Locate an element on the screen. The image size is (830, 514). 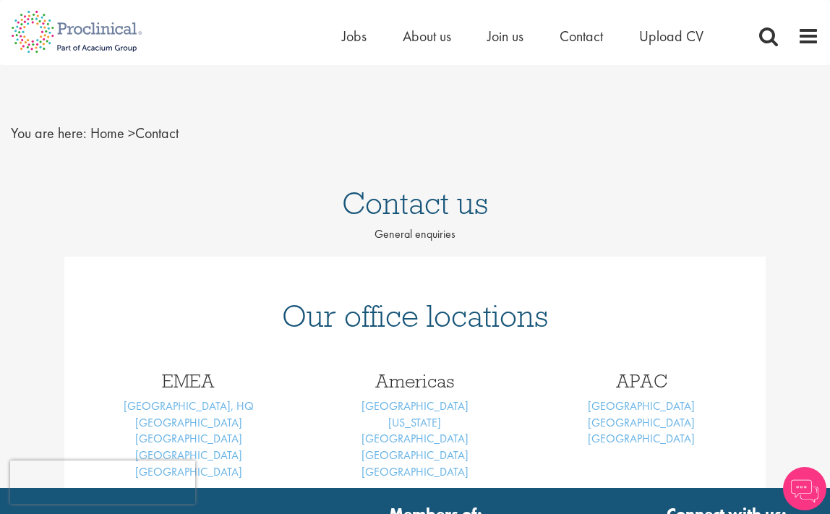
span: Upload CV is located at coordinates (671, 36).